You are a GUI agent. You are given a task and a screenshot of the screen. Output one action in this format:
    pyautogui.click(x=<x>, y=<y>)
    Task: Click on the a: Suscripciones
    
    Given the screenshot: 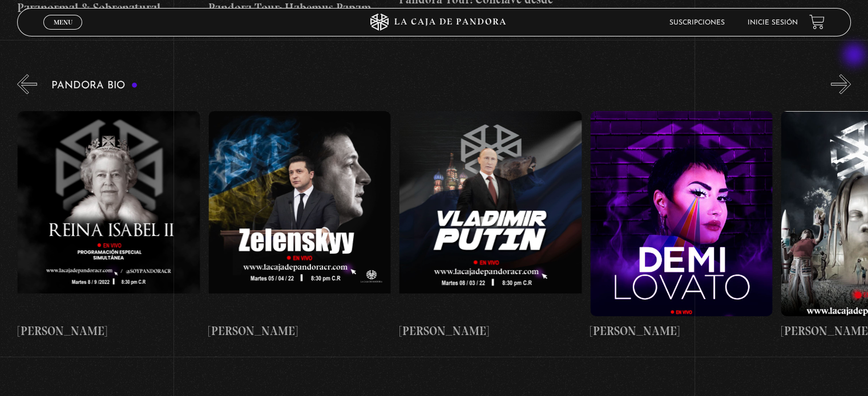 What is the action you would take?
    pyautogui.click(x=697, y=23)
    